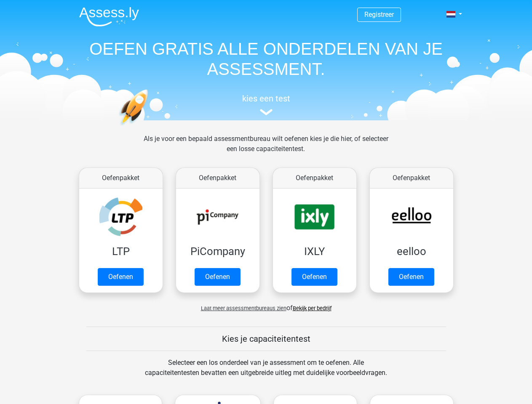 This screenshot has height=404, width=532. What do you see at coordinates (379, 14) in the screenshot?
I see `a: Registreer` at bounding box center [379, 14].